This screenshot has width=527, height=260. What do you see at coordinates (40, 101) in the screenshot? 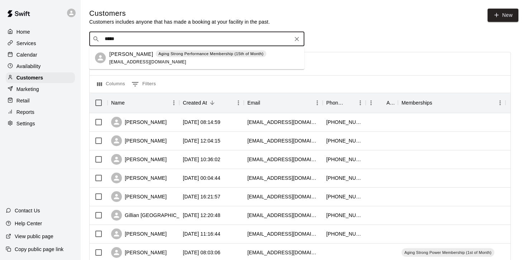
I see `a: Retail` at bounding box center [40, 101].